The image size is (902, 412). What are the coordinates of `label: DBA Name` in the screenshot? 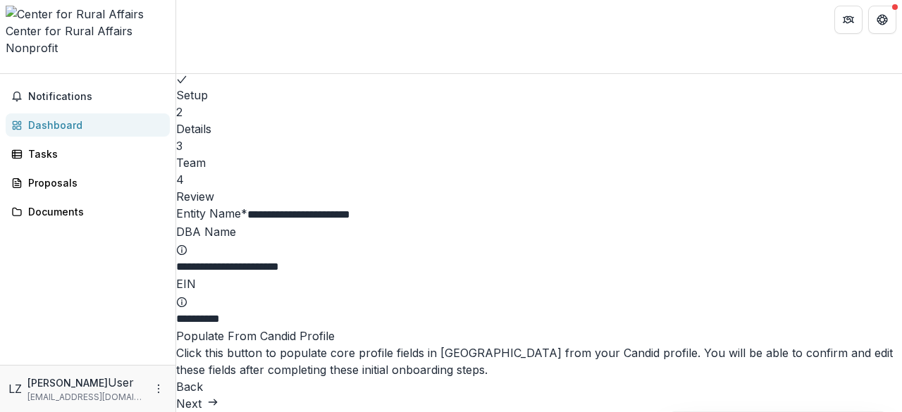 It's located at (539, 241).